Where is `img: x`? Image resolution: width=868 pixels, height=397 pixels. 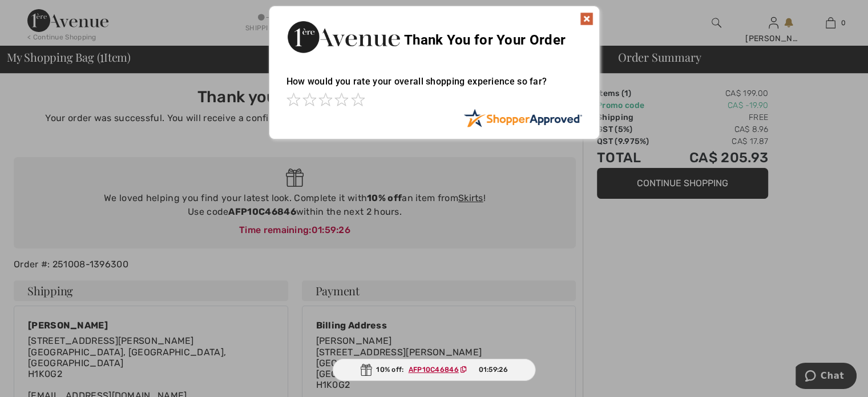 img: x is located at coordinates (586, 19).